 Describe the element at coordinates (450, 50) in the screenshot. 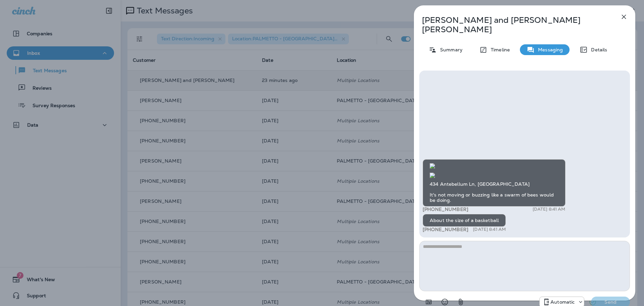

I see `p: Summary` at that location.